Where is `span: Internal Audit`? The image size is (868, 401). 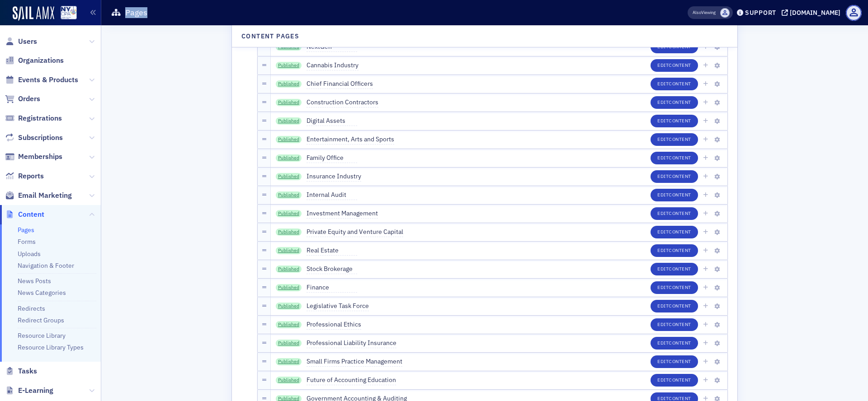
span: Internal Audit is located at coordinates (332, 195).